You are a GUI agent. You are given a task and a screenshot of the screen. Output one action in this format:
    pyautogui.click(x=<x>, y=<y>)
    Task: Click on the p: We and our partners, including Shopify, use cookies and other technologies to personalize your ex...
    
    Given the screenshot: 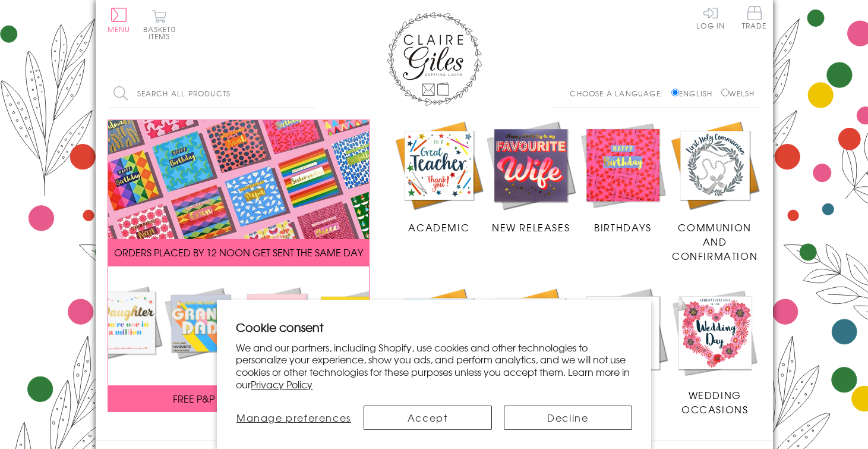 What is the action you would take?
    pyautogui.click(x=434, y=366)
    